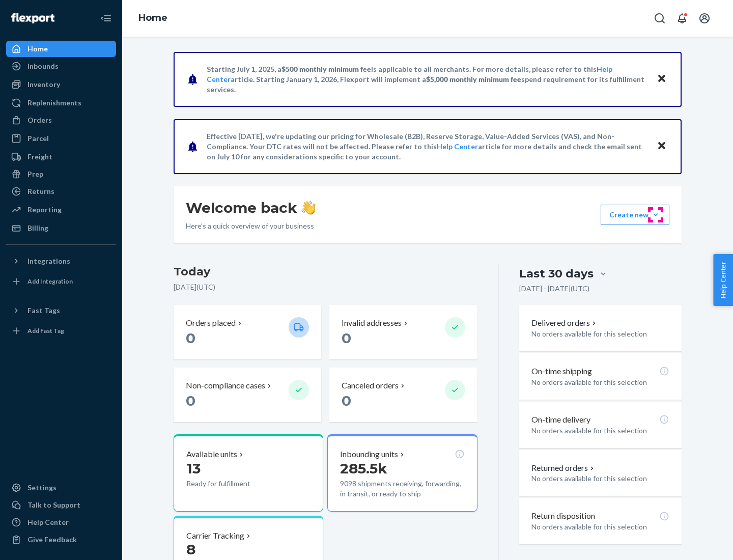 This screenshot has width=733, height=560. Describe the element at coordinates (563, 515) in the screenshot. I see `p: Return disposition` at that location.